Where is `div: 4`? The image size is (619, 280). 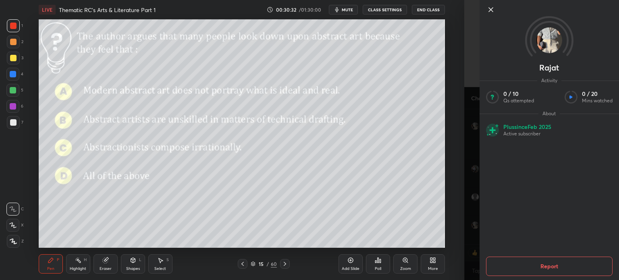
div: 4 is located at coordinates (15, 74).